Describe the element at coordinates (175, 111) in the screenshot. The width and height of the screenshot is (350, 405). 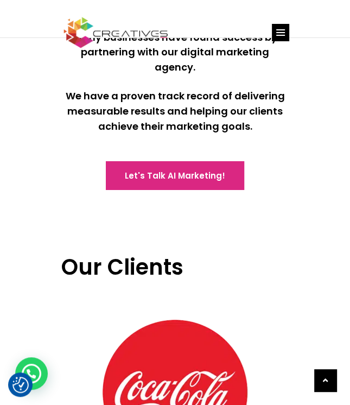
I see `h5: We have a proven track record of delivering measurable results and helping our clients achieve th...` at that location.